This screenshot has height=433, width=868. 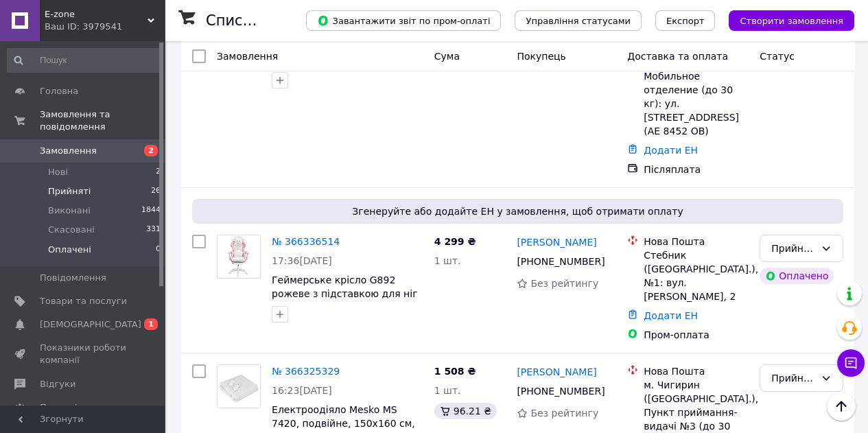 What do you see at coordinates (465, 411) in the screenshot?
I see `div: 96.21 ₴` at bounding box center [465, 411].